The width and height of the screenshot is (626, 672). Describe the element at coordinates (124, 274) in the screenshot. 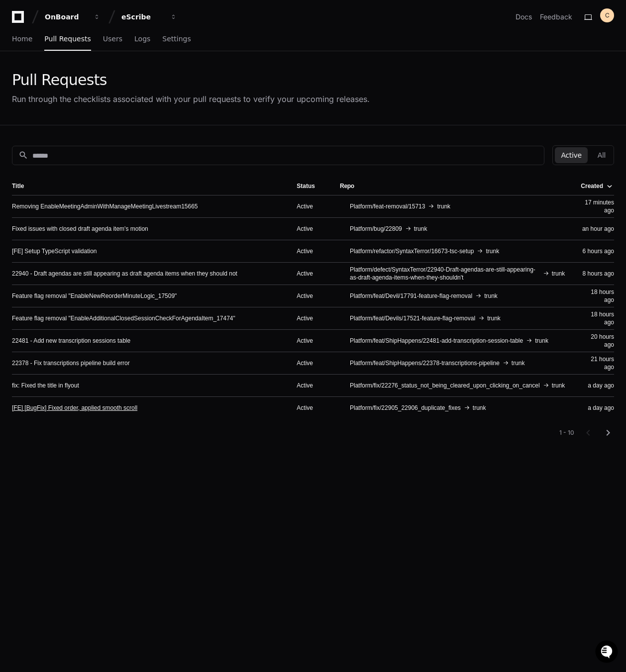

I see `a: 22940 - Draft agendas are still appearing as draft agenda items when they should not` at that location.